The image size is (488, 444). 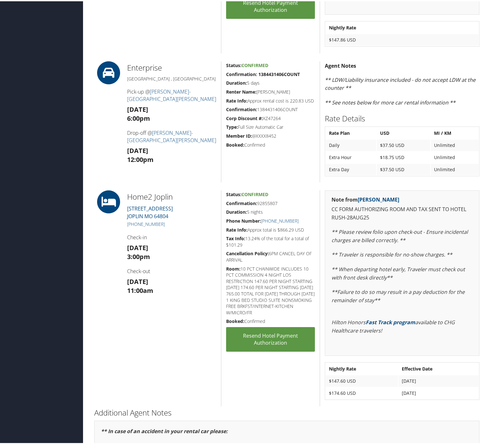 What do you see at coordinates (400, 83) in the screenshot?
I see `em: ** LDW/Liability insurance included - do not accept LDW at the counter **` at bounding box center [400, 83].